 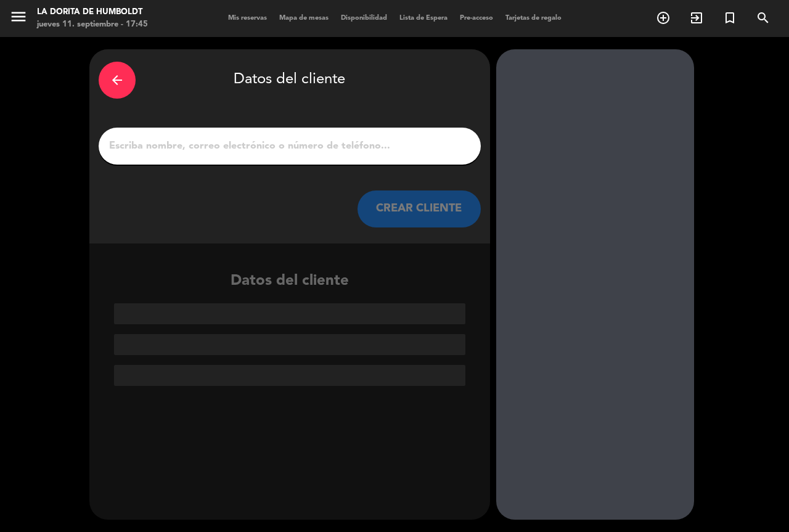 I want to click on span: Tarjetas de regalo, so click(x=534, y=18).